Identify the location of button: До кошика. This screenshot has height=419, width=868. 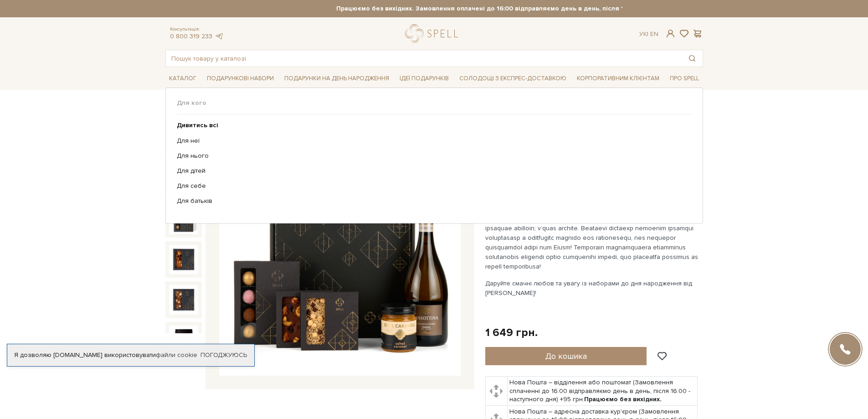
(566, 356).